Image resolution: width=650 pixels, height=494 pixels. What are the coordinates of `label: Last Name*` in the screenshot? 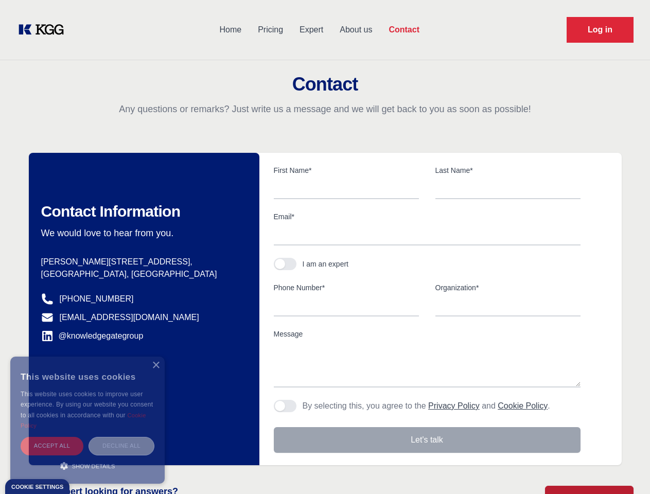 It's located at (508, 170).